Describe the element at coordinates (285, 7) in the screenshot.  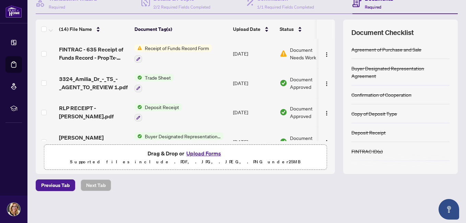
I see `span: 1/1 Required Fields Completed` at that location.